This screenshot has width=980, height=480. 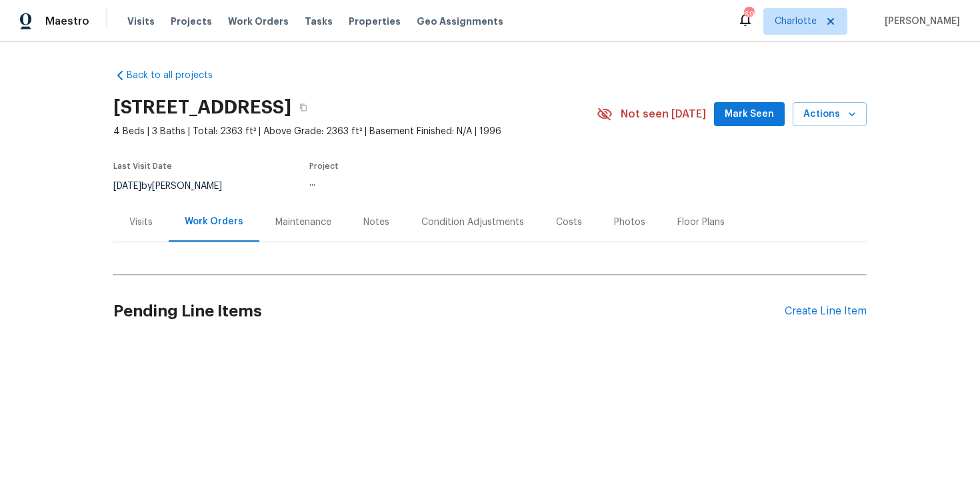 What do you see at coordinates (375, 22) in the screenshot?
I see `span: Properties` at bounding box center [375, 22].